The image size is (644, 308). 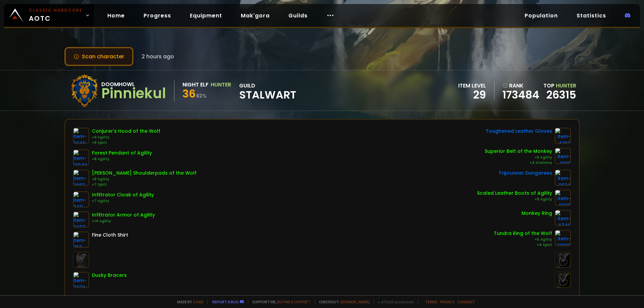 What do you see at coordinates (472, 95) in the screenshot?
I see `div: 29` at bounding box center [472, 95].